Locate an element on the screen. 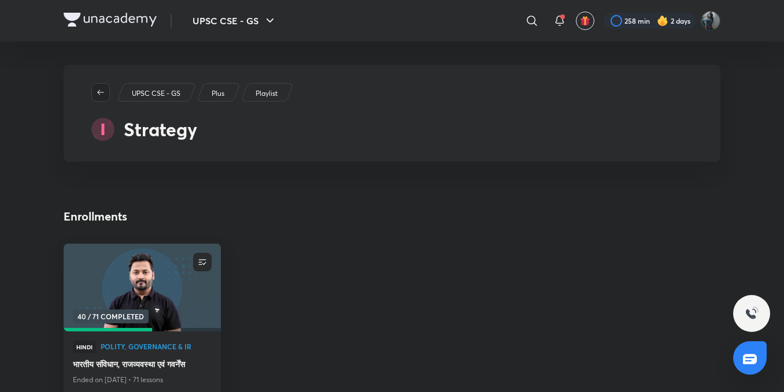  p: Plus is located at coordinates (218, 94).